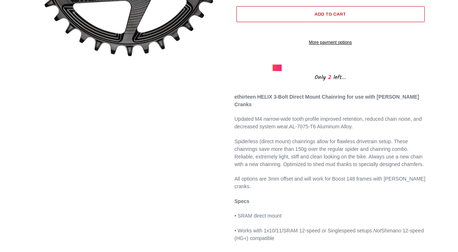 This screenshot has width=458, height=252. Describe the element at coordinates (330, 77) in the screenshot. I see `span: 2` at that location.